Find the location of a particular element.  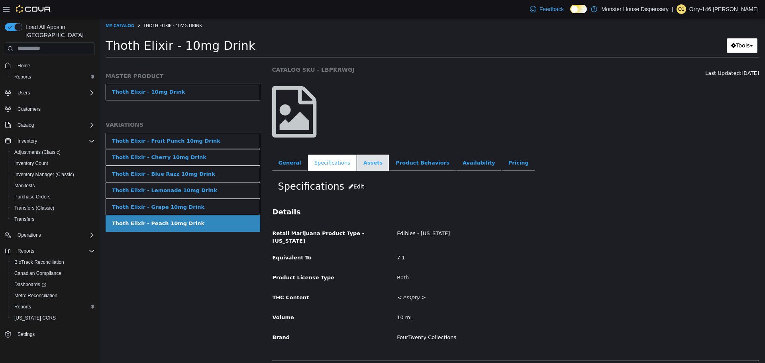

span: Transfers is located at coordinates (53, 219).